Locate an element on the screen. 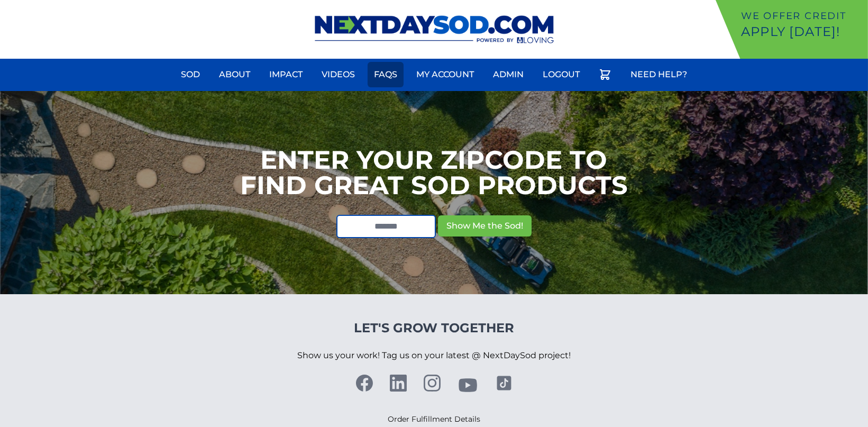 The width and height of the screenshot is (868, 427). a: Impact is located at coordinates (285, 74).